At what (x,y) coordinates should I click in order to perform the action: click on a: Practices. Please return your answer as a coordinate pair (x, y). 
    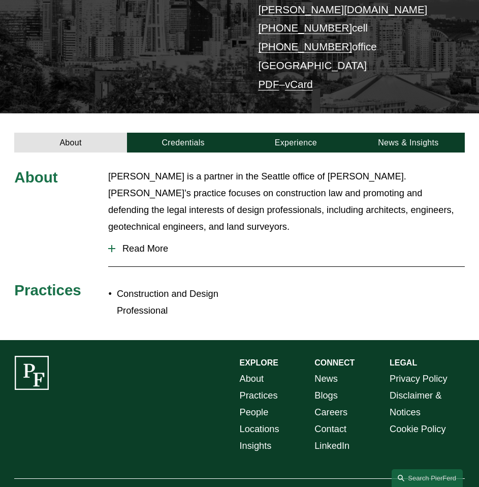
    Looking at the image, I should click on (259, 395).